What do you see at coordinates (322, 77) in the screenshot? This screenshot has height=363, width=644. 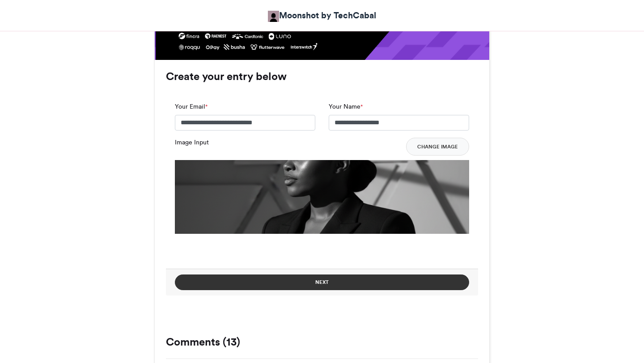 I see `h3: Create your entry below` at bounding box center [322, 77].